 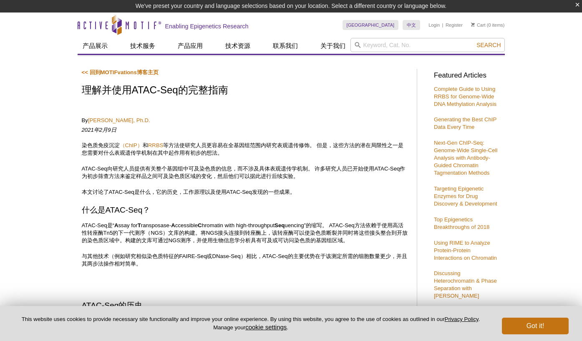 I want to click on a: 中文, so click(x=411, y=25).